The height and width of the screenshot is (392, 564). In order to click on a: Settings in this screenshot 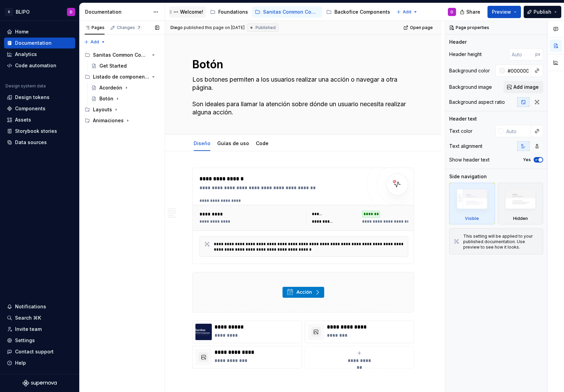, I will do `click(40, 340)`.